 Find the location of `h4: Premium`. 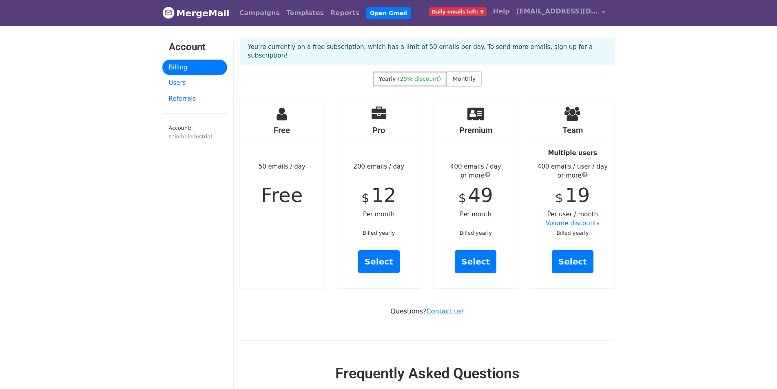

h4: Premium is located at coordinates (476, 130).